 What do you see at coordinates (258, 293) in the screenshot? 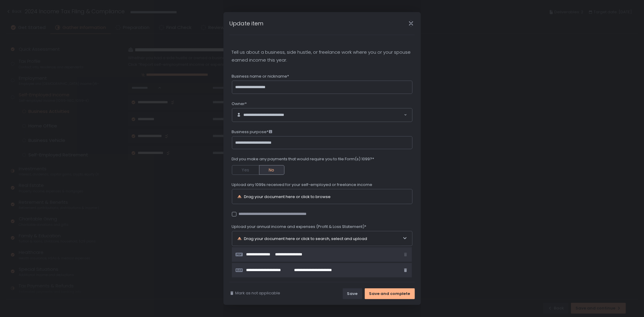
I see `span: Mark as not applicable` at bounding box center [258, 293].